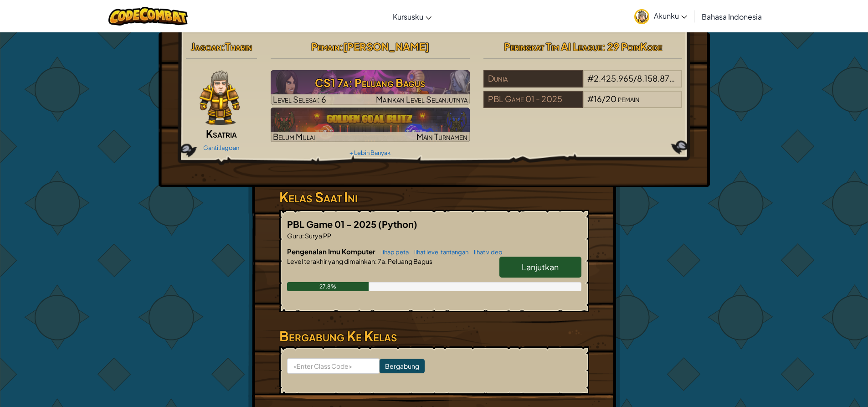 This screenshot has width=868, height=407. Describe the element at coordinates (393, 252) in the screenshot. I see `a: lihap peta` at that location.